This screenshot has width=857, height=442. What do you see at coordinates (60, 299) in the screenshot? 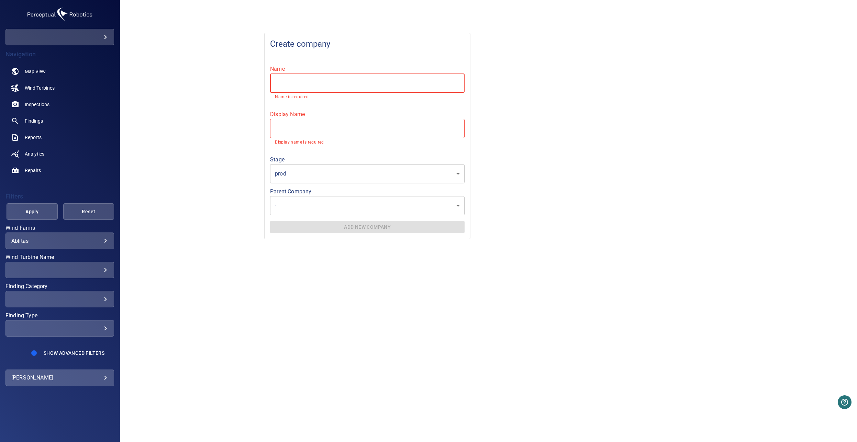
I see `div: Finding Category` at bounding box center [60, 299].